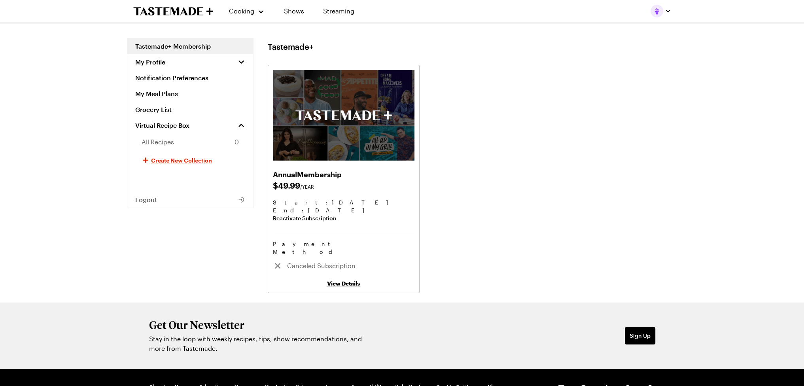  What do you see at coordinates (190, 200) in the screenshot?
I see `button: Logout` at bounding box center [190, 200].